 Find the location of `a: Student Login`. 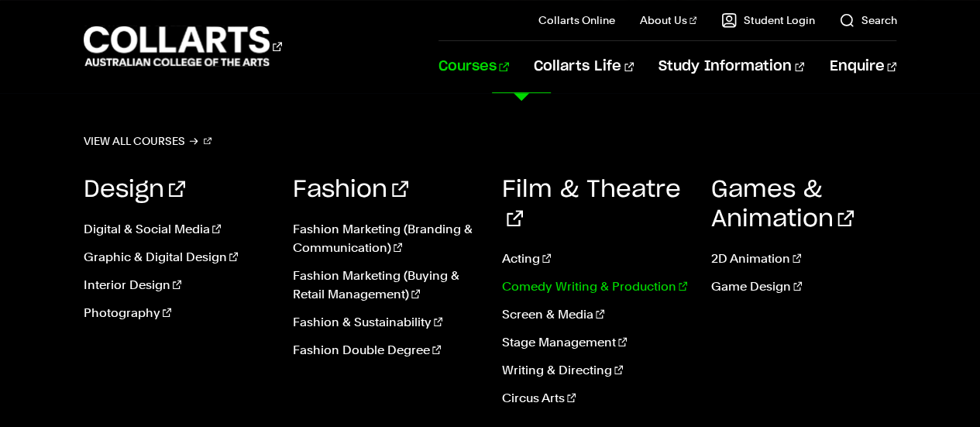

a: Student Login is located at coordinates (767, 21).